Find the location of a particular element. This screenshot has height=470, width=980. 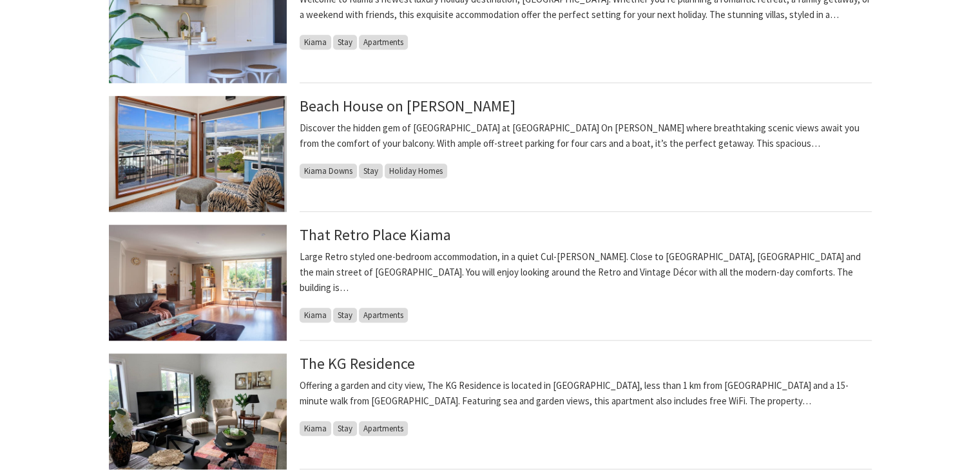

img: View 2 is located at coordinates (198, 154).